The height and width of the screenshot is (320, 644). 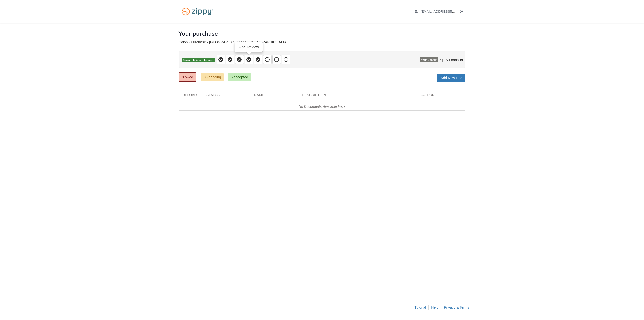 I want to click on img: Logo, so click(x=197, y=12).